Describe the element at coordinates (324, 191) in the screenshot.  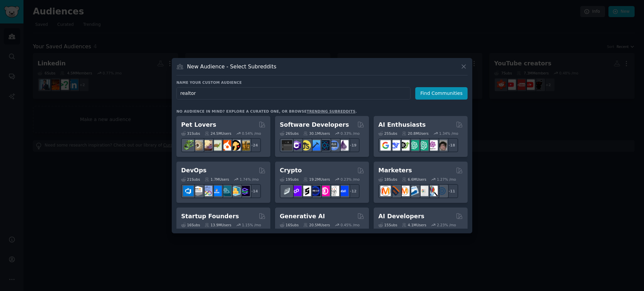
I see `img: defiblockchain` at that location.